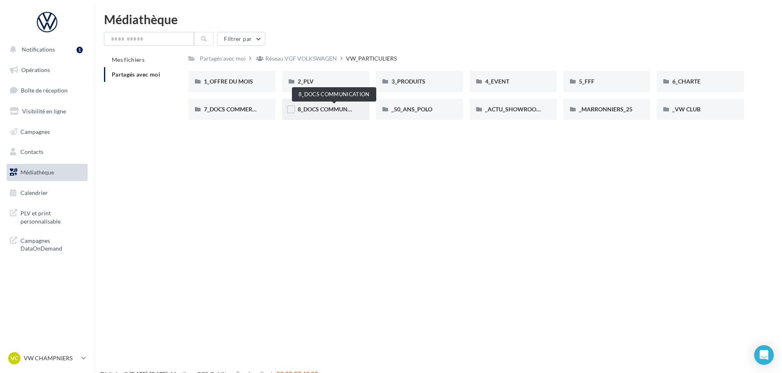 The width and height of the screenshot is (782, 373). I want to click on div: 8_DOCS COMMUNICATION, so click(334, 94).